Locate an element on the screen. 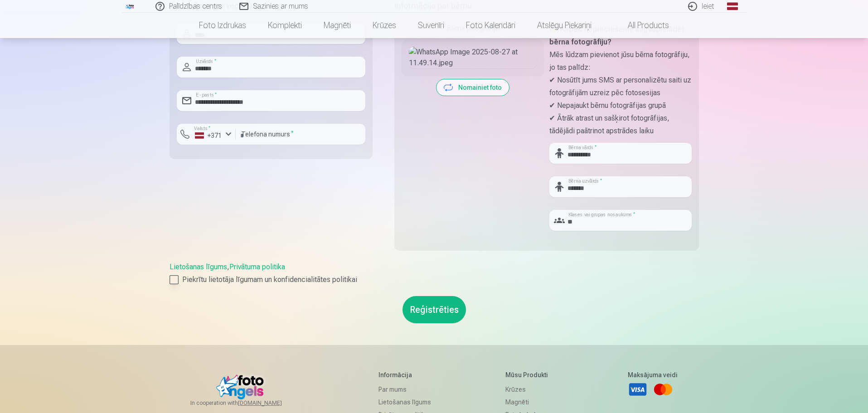 The width and height of the screenshot is (868, 413). img: /fa1 is located at coordinates (130, 7).